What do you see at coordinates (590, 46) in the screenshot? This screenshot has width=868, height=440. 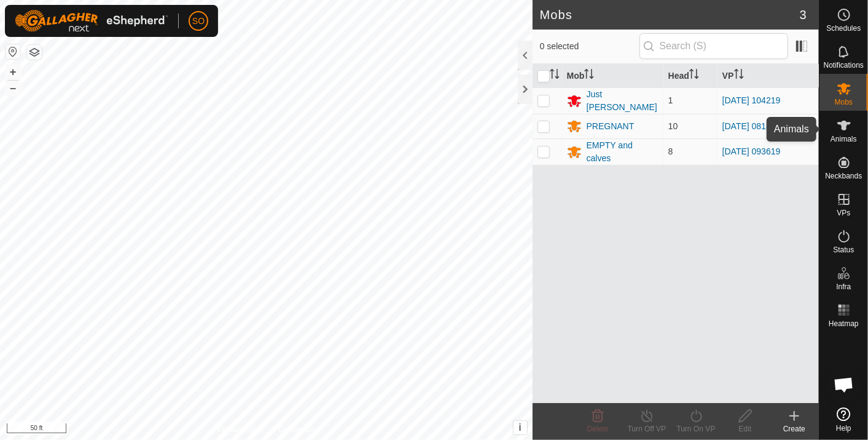 I see `span: 0 selected` at bounding box center [590, 46].